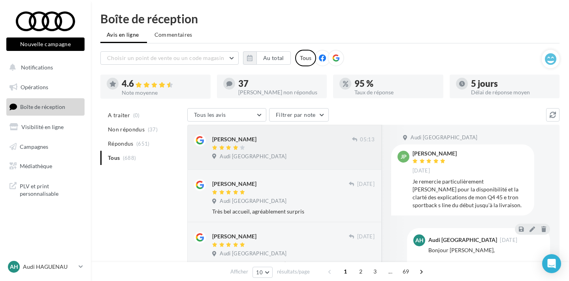 The image size is (569, 281). I want to click on span: JP, so click(403, 157).